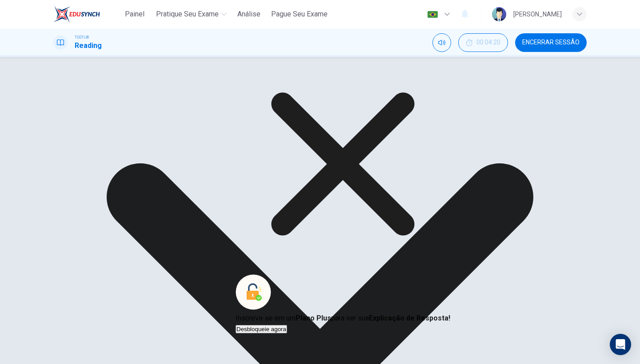 This screenshot has height=364, width=640. What do you see at coordinates (489, 43) in the screenshot?
I see `span: 00:04:20` at bounding box center [489, 43].